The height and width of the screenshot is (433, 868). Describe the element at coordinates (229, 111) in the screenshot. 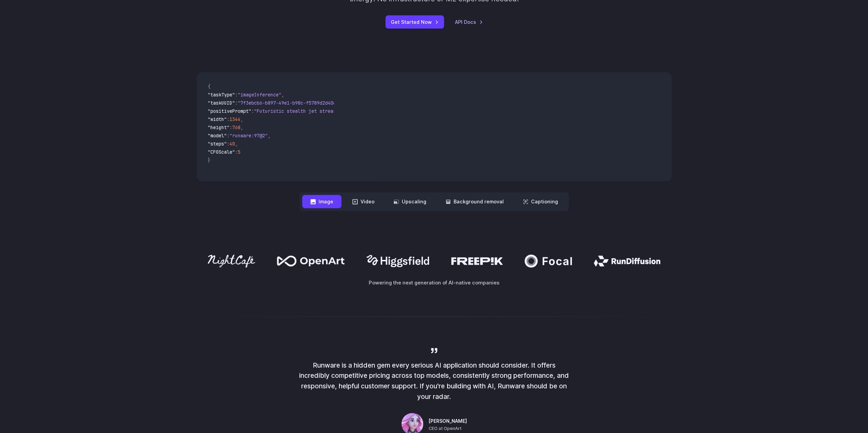

I see `span: "positivePrompt"` at that location.